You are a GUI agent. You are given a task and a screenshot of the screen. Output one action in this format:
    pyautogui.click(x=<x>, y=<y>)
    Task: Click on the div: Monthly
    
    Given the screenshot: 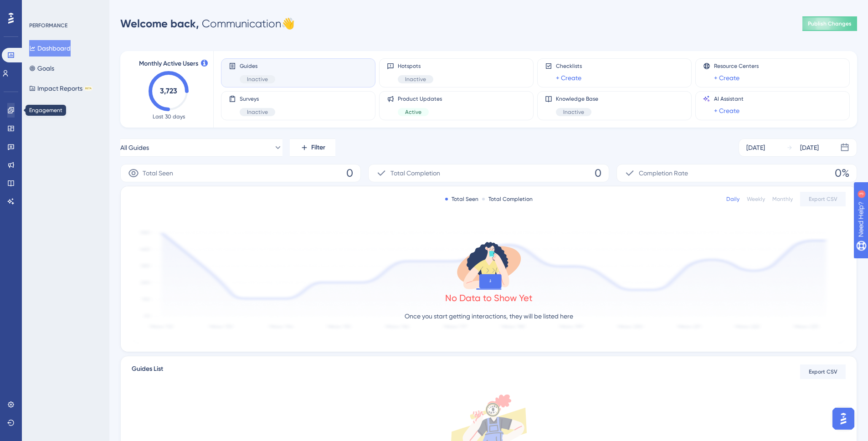 What is the action you would take?
    pyautogui.click(x=782, y=199)
    